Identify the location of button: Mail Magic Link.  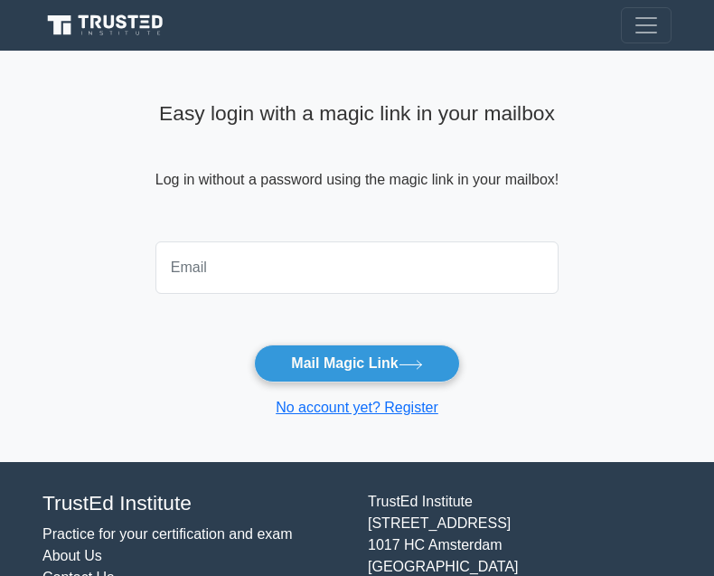
(356, 363).